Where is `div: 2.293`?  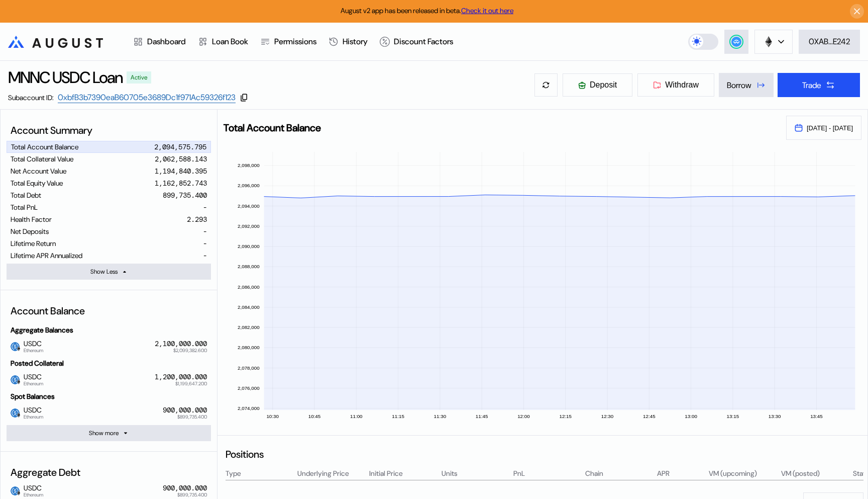
div: 2.293 is located at coordinates (197, 219).